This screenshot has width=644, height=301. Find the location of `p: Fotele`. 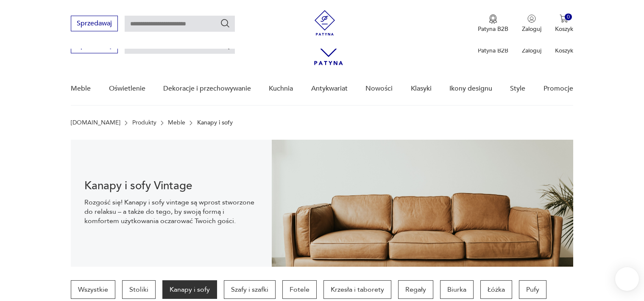

p: Fotele is located at coordinates (299, 290).